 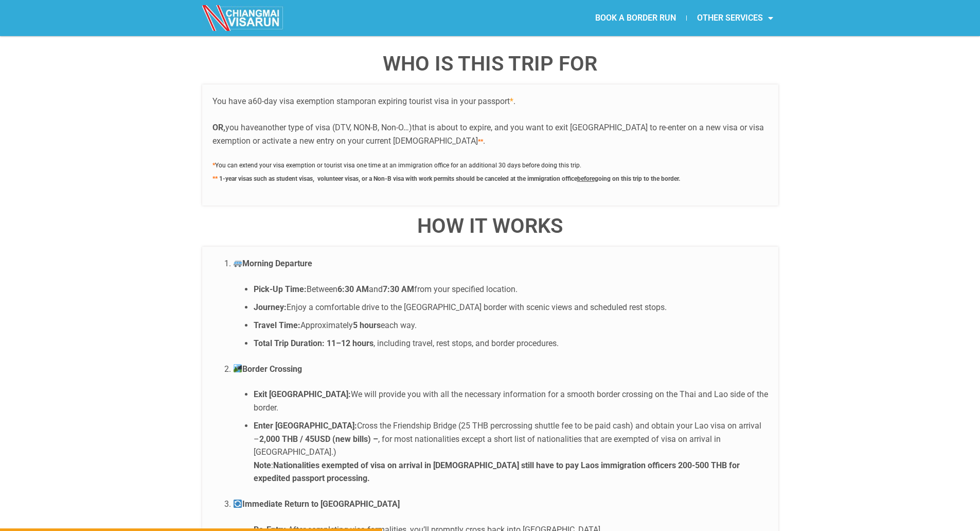 What do you see at coordinates (398, 289) in the screenshot?
I see `strong: 7:30 AM` at bounding box center [398, 289].